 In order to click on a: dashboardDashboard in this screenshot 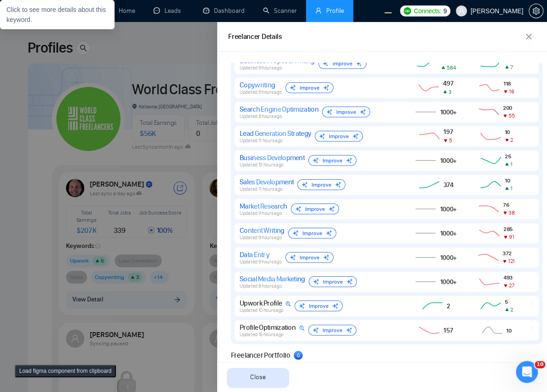, I will do `click(223, 11)`.